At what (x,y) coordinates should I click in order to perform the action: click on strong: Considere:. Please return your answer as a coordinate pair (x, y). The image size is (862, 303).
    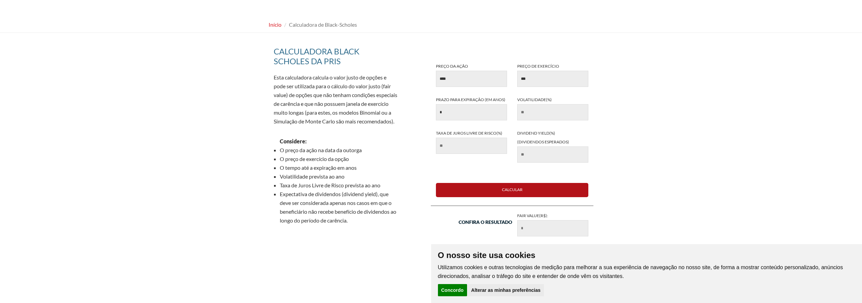
    Looking at the image, I should click on (293, 141).